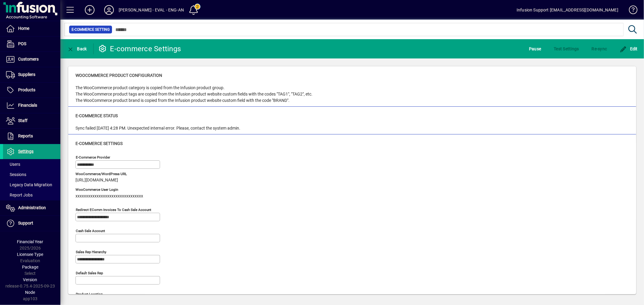 The height and width of the screenshot is (305, 644). I want to click on a: POS, so click(31, 44).